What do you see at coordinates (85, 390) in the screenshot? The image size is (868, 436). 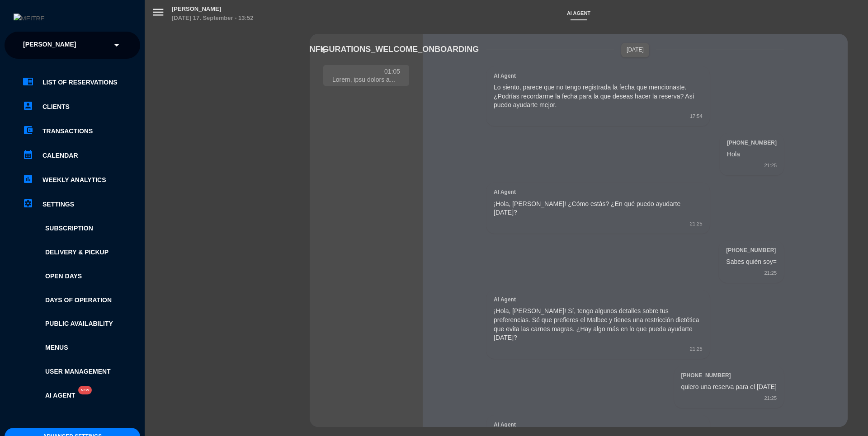 I see `div: New` at bounding box center [85, 390].